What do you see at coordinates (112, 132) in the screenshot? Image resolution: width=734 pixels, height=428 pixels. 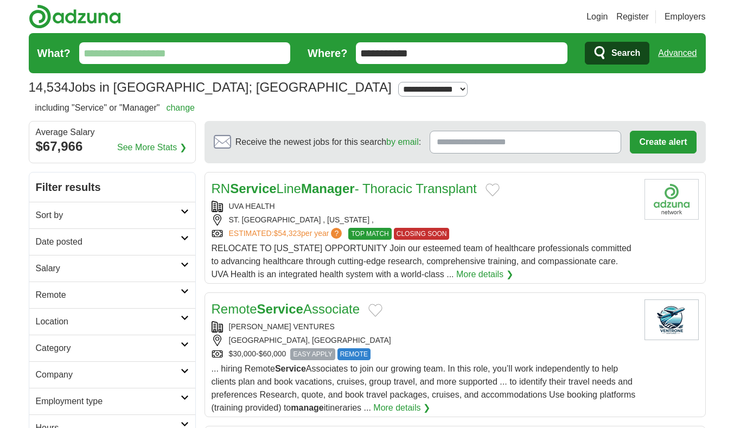 I see `div: Average Salary` at bounding box center [112, 132].